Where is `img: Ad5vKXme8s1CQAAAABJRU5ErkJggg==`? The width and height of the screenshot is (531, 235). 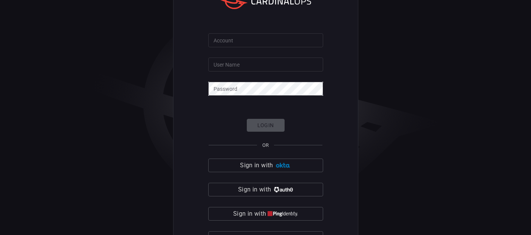 img: Ad5vKXme8s1CQAAAABJRU5ErkJggg== is located at coordinates (283, 165).